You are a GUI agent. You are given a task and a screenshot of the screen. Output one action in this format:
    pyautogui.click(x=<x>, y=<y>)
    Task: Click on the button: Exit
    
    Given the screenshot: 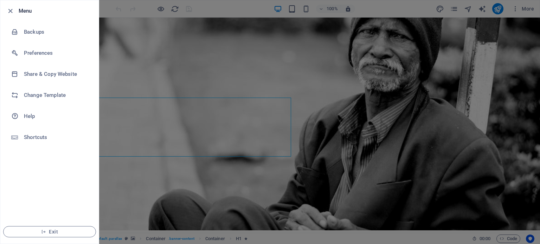 What is the action you would take?
    pyautogui.click(x=50, y=232)
    